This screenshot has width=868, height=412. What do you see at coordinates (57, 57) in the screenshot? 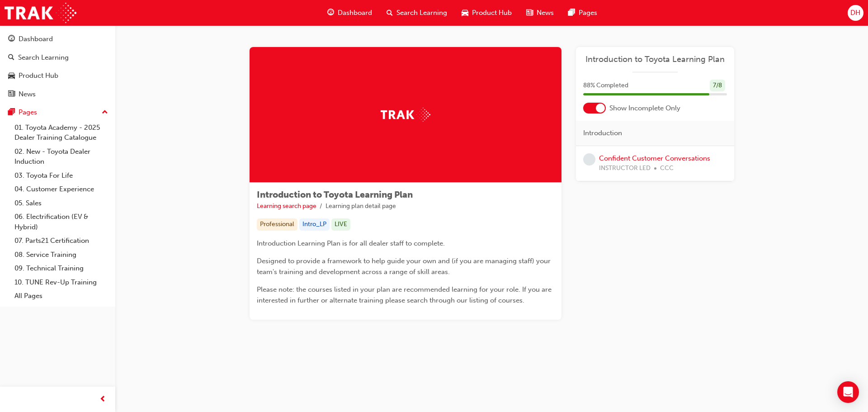
I see `a: Search Learning` at bounding box center [57, 57].